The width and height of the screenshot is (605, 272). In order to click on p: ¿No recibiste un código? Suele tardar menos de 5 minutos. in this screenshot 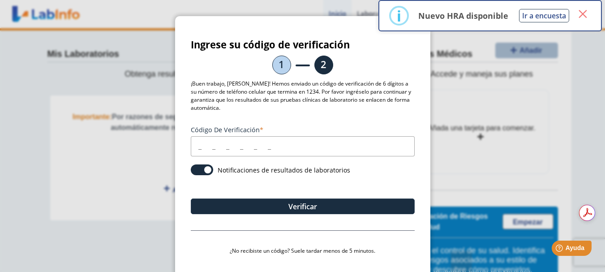, I will do `click(303, 251)`.